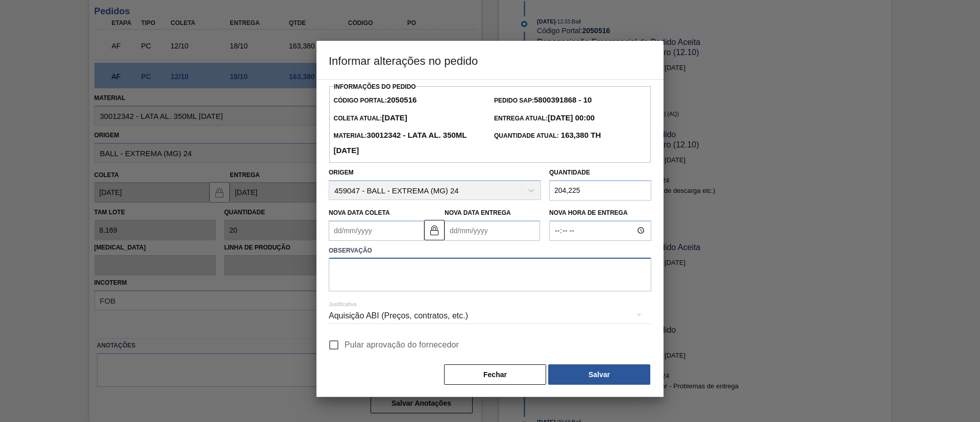 This screenshot has height=422, width=980. Describe the element at coordinates (402, 346) in the screenshot. I see `span: Pular aprovação do fornecedor` at that location.